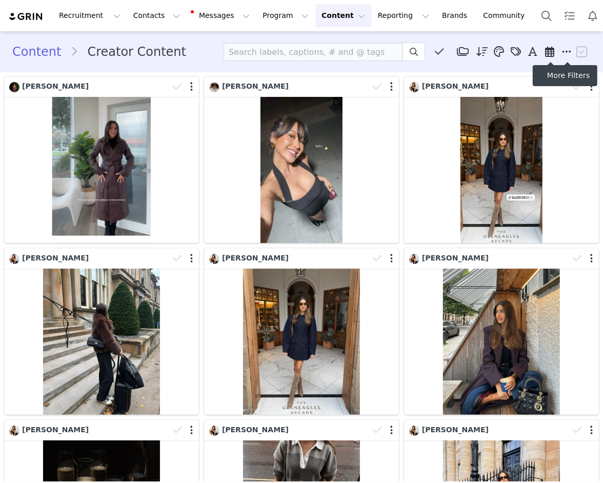  I want to click on a: Brands, so click(456, 15).